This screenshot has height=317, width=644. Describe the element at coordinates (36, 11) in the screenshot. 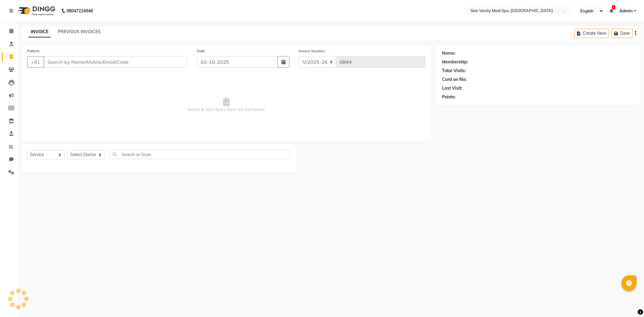

I see `img: logo` at that location.